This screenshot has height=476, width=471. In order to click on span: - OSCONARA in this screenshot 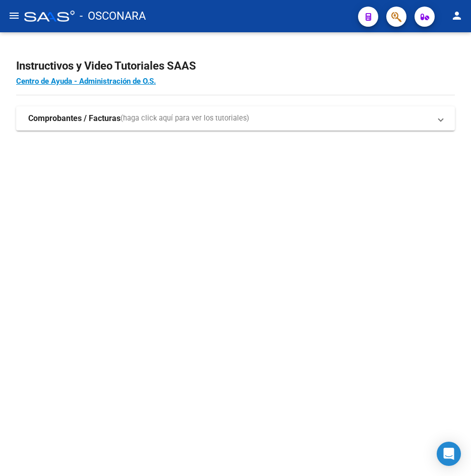, I will do `click(112, 16)`.